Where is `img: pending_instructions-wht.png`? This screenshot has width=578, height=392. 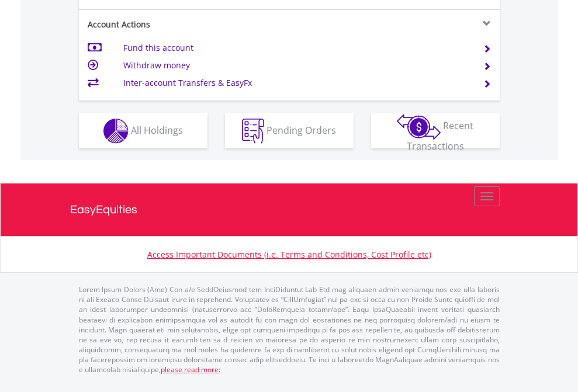 img: pending_instructions-wht.png is located at coordinates (253, 131).